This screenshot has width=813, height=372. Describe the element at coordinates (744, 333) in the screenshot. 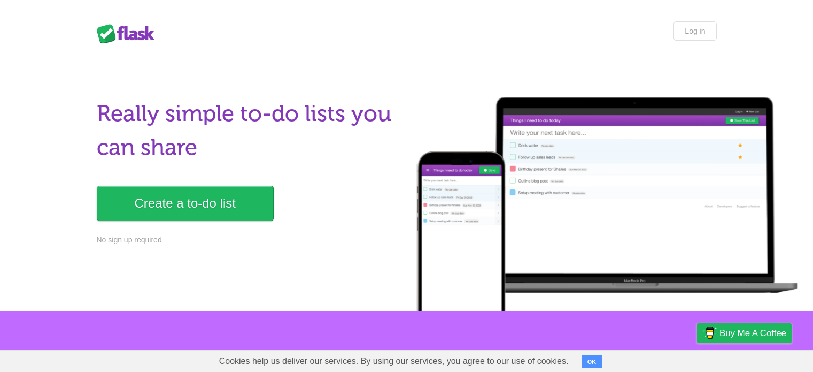

I see `a: Buy me a coffee` at that location.